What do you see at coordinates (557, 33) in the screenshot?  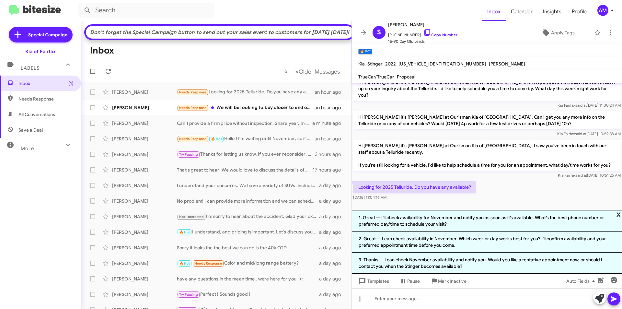 I see `button: Apply Tags` at bounding box center [557, 33].